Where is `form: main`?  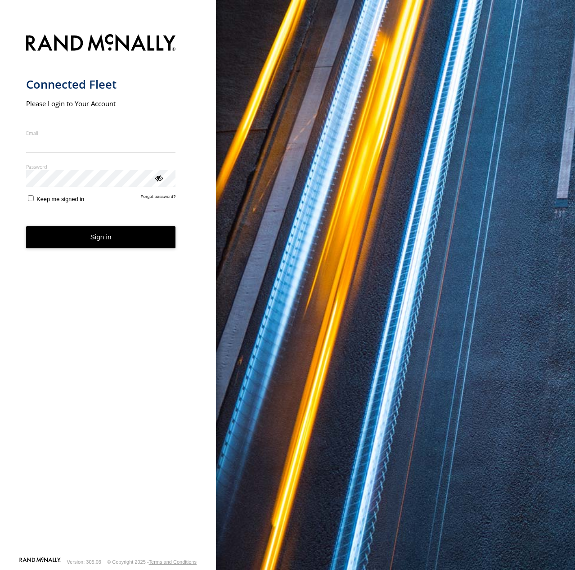 form: main is located at coordinates (108, 293).